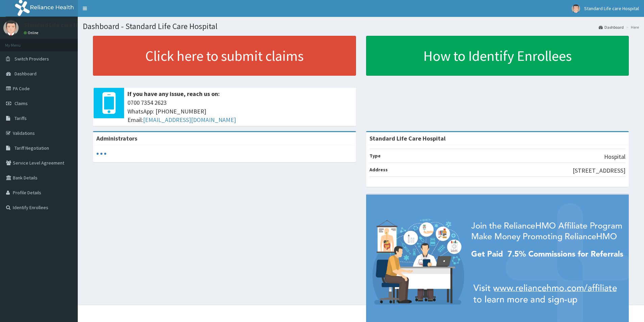 The height and width of the screenshot is (322, 644). I want to click on p: Hospital, so click(615, 156).